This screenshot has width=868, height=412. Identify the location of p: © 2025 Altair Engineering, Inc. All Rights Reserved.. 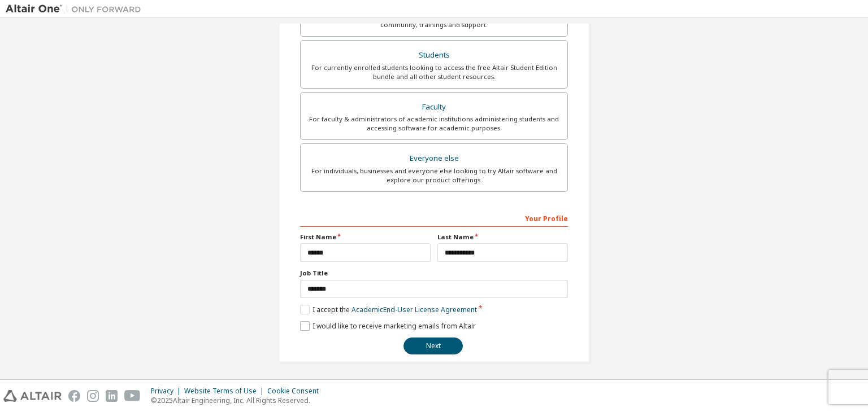
(238, 401).